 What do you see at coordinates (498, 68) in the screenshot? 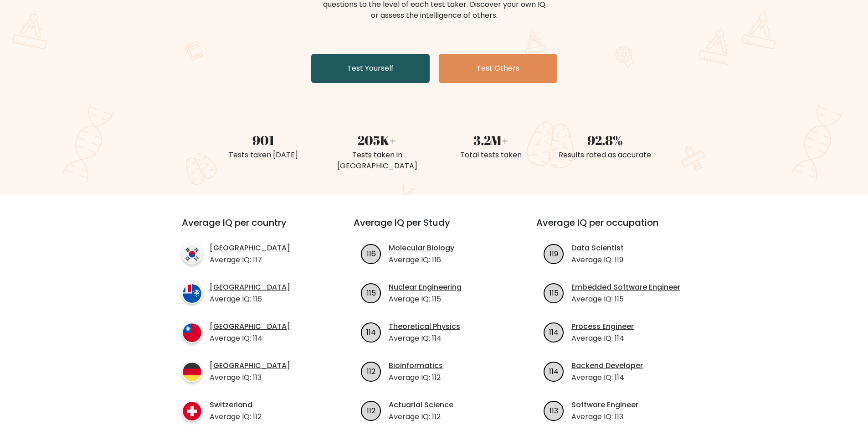
I see `a: Test Others` at bounding box center [498, 68].